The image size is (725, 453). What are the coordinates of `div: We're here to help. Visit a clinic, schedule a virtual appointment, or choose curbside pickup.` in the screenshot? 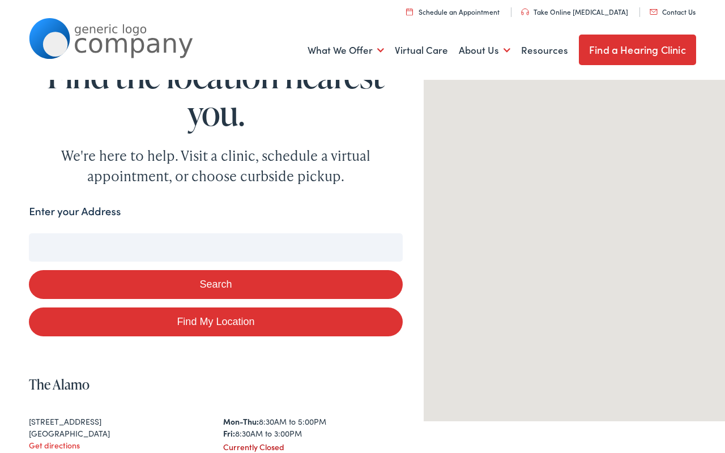 It's located at (216, 166).